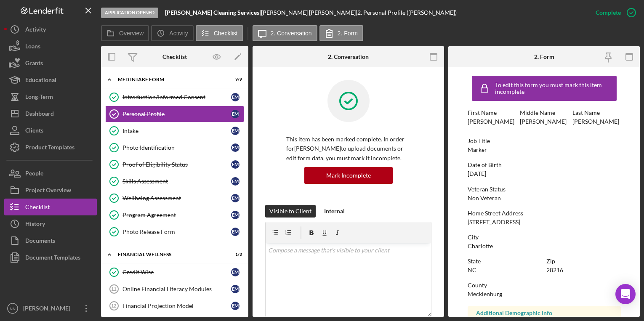 The image size is (644, 321). What do you see at coordinates (614, 12) in the screenshot?
I see `button: Complete` at bounding box center [614, 12].